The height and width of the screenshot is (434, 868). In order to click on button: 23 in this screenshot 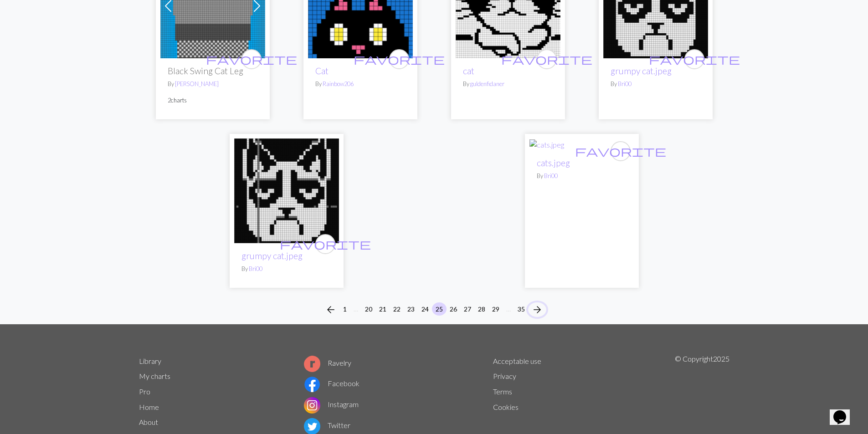, I will do `click(411, 309)`.